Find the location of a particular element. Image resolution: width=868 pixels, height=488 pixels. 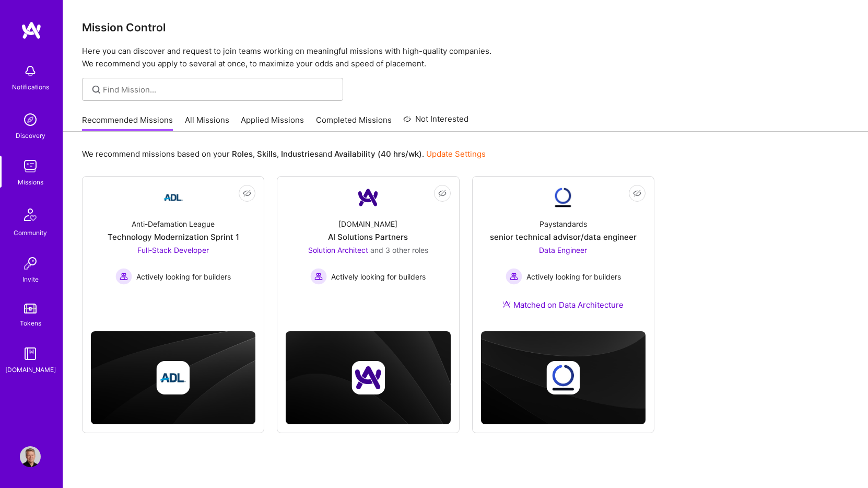

b: Skills is located at coordinates (267, 153).